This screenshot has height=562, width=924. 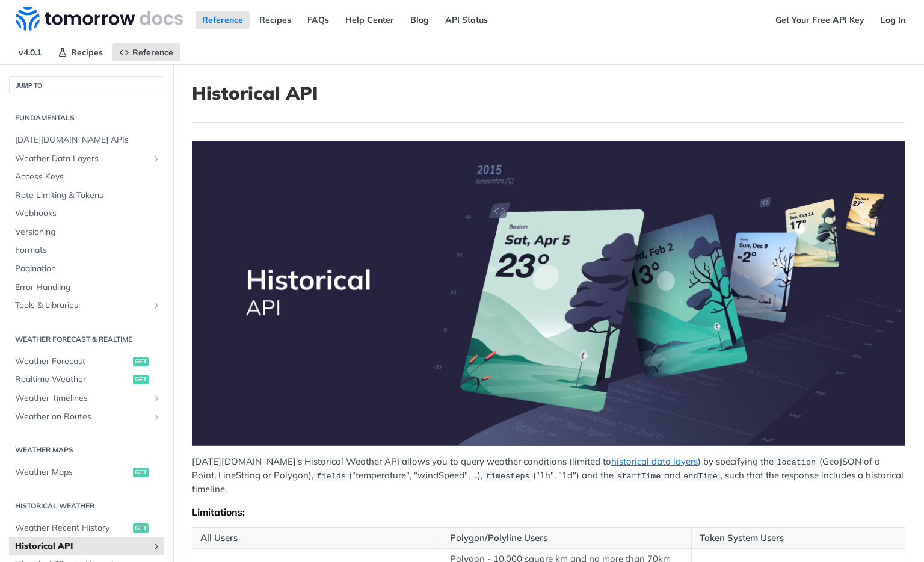 I want to click on th: All Users, so click(x=317, y=538).